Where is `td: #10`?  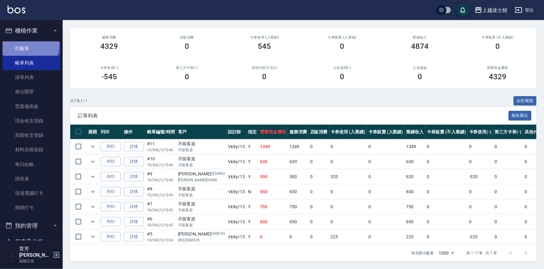
td: #10 is located at coordinates (161, 162).